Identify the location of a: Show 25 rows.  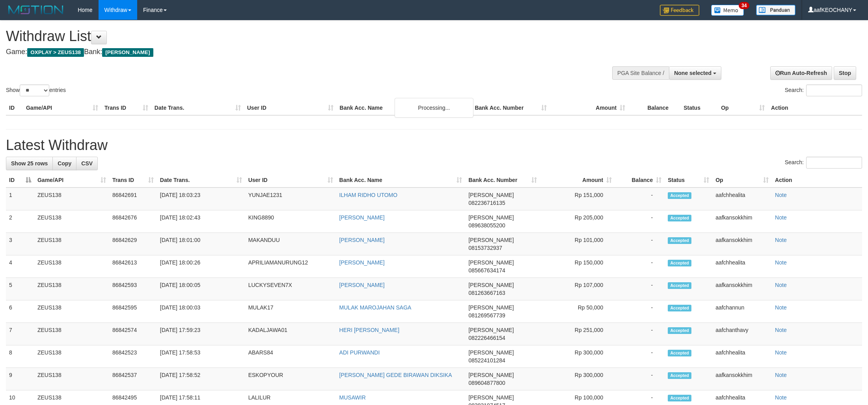
(30, 164).